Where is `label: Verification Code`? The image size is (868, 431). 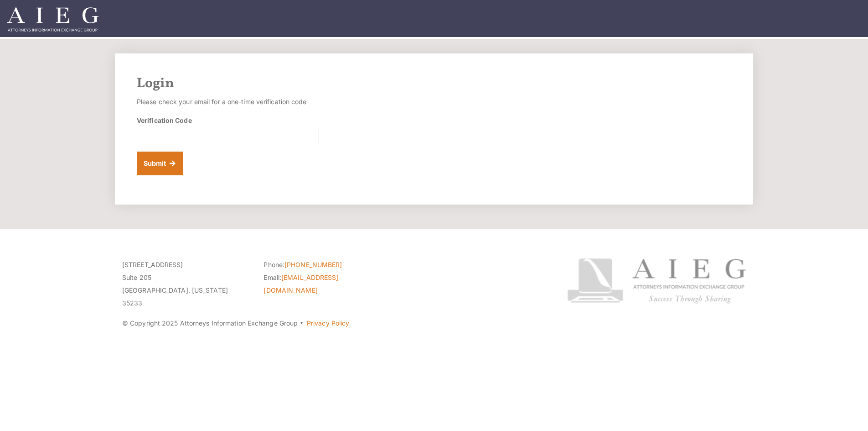
label: Verification Code is located at coordinates (164, 120).